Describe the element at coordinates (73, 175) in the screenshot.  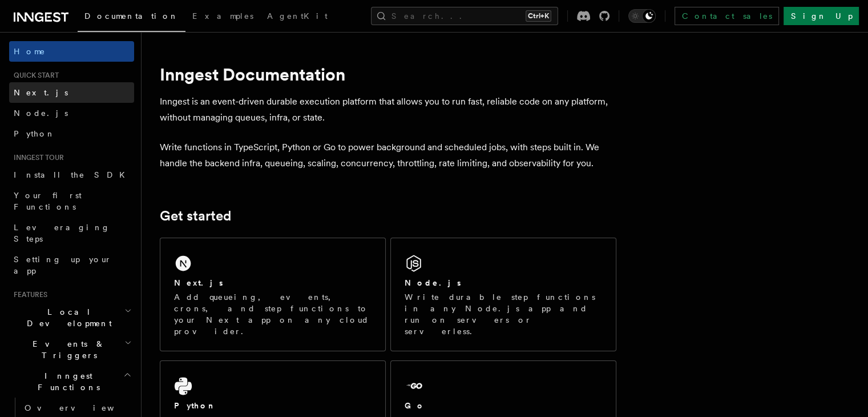
I see `span: Install the SDK` at that location.